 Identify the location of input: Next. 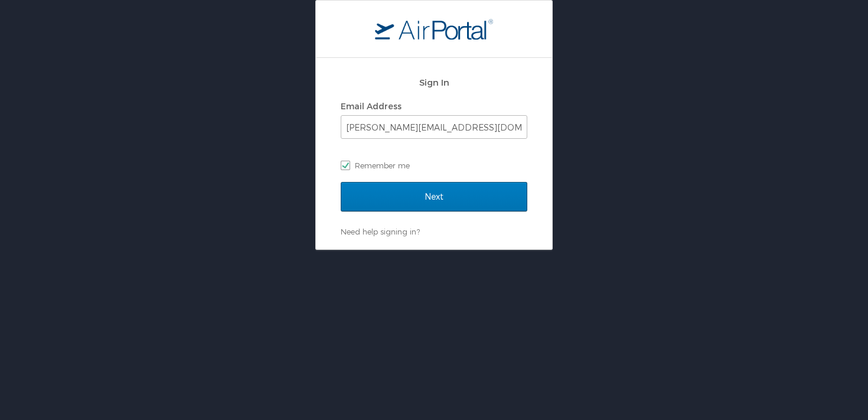
(434, 196).